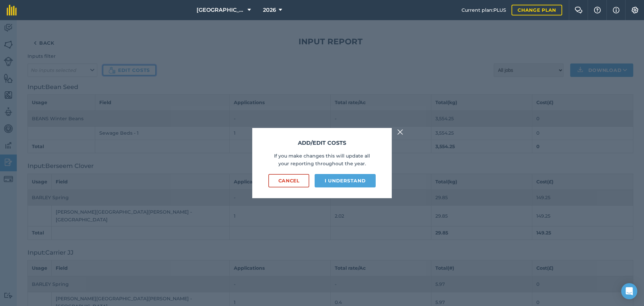 The image size is (644, 306). I want to click on span: Current plan : PLUS, so click(483, 10).